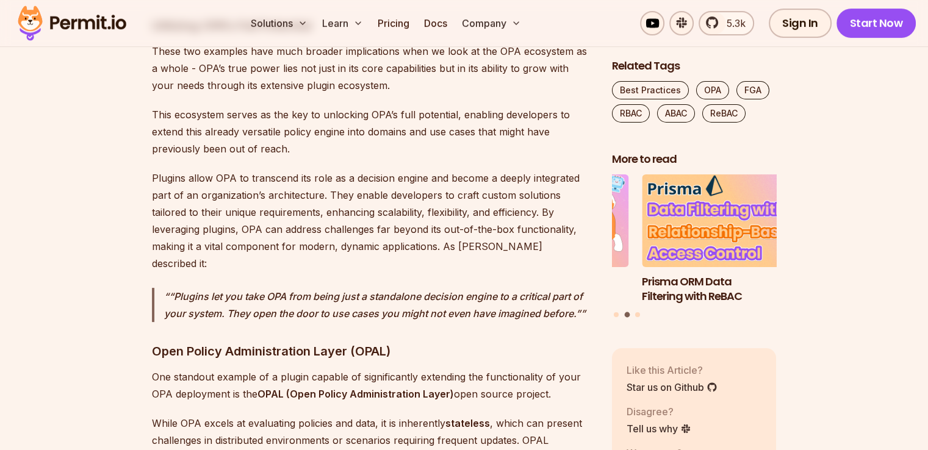  What do you see at coordinates (638, 315) in the screenshot?
I see `button: Go to slide 3` at bounding box center [638, 315].